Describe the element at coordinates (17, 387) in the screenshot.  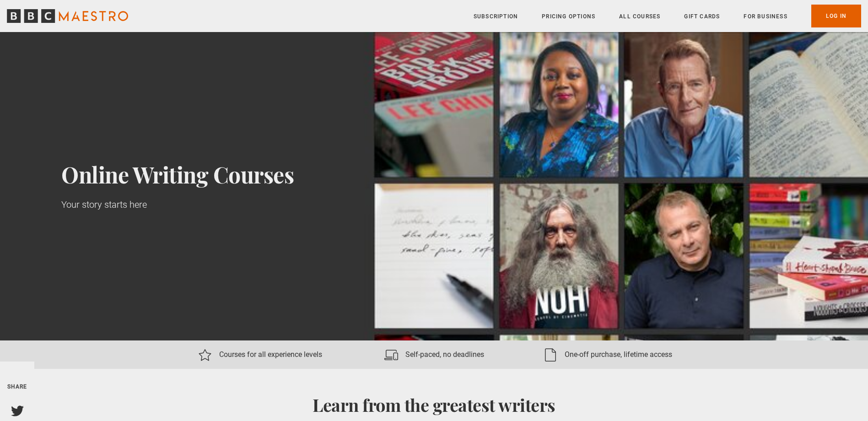
I see `span: Share` at that location.